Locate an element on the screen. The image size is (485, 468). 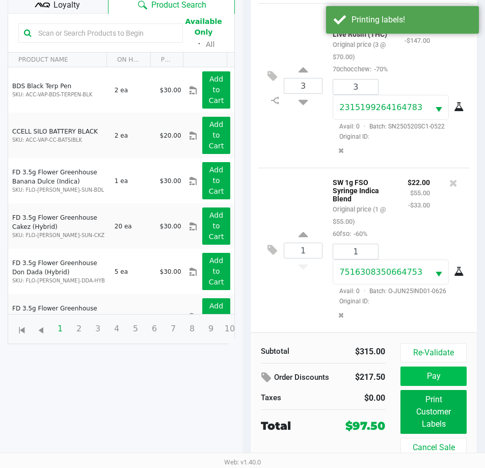
p: $22.00 is located at coordinates (419, 181).